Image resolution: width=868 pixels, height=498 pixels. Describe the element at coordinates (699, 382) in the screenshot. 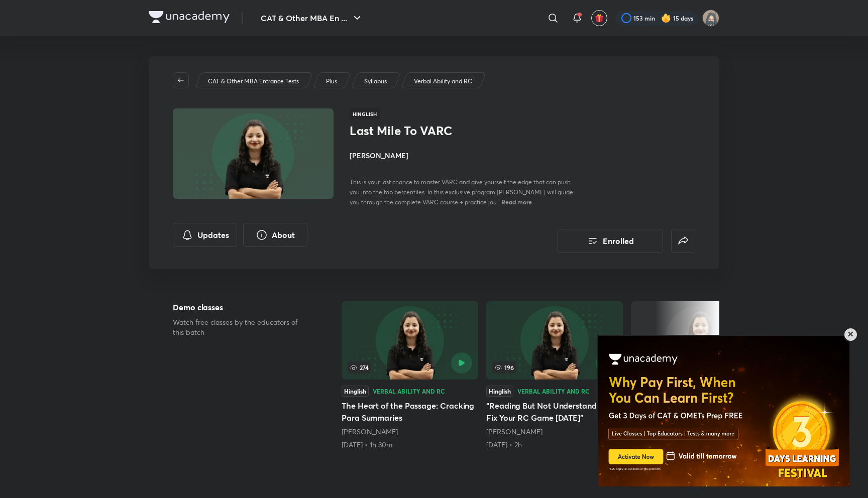

I see `a: 430HinglishCAT & Other Management TestsWinning The CAT Mindset:Discipline,Resilience&Smart Strate...` at that location.